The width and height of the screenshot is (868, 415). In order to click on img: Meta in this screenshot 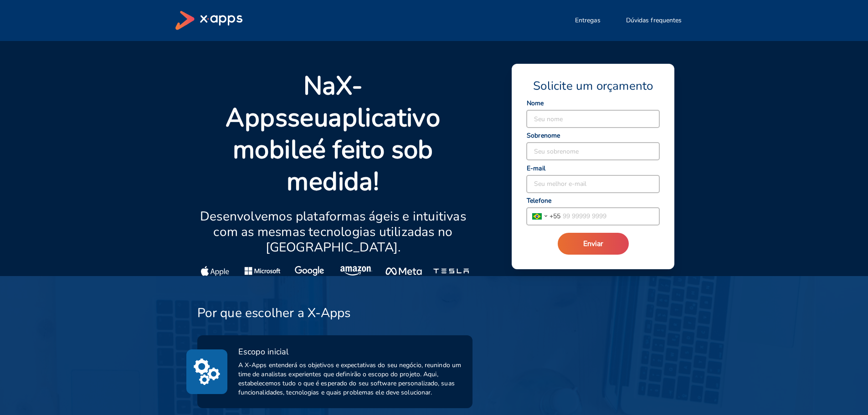, I will do `click(403, 271)`.